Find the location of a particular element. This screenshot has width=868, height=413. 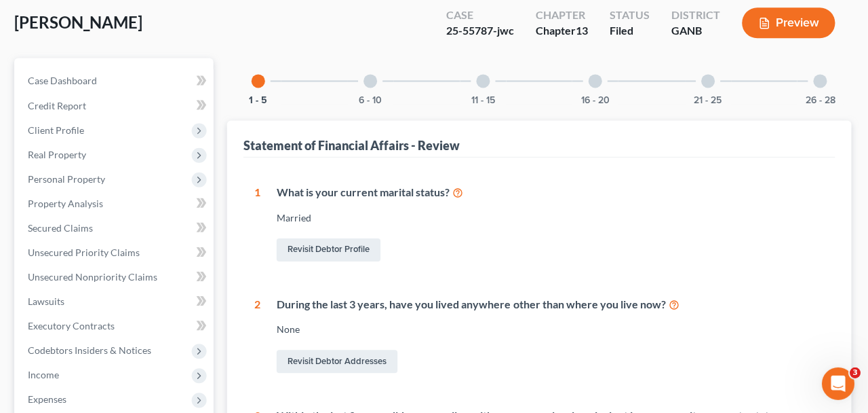

button: 26 - 28 is located at coordinates (821, 100).